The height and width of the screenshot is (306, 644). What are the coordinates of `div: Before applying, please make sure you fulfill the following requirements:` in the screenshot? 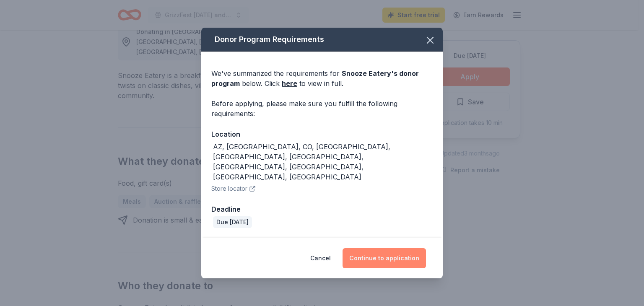 It's located at (322, 109).